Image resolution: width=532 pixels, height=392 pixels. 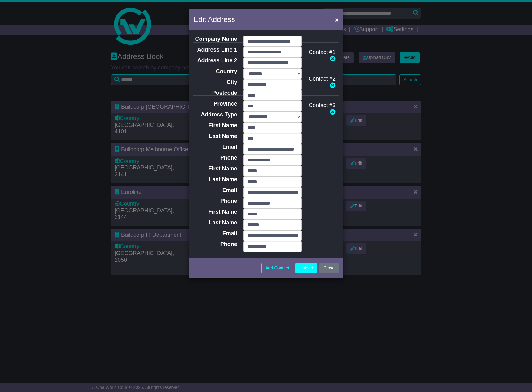 I want to click on span: Contact #2, so click(x=322, y=79).